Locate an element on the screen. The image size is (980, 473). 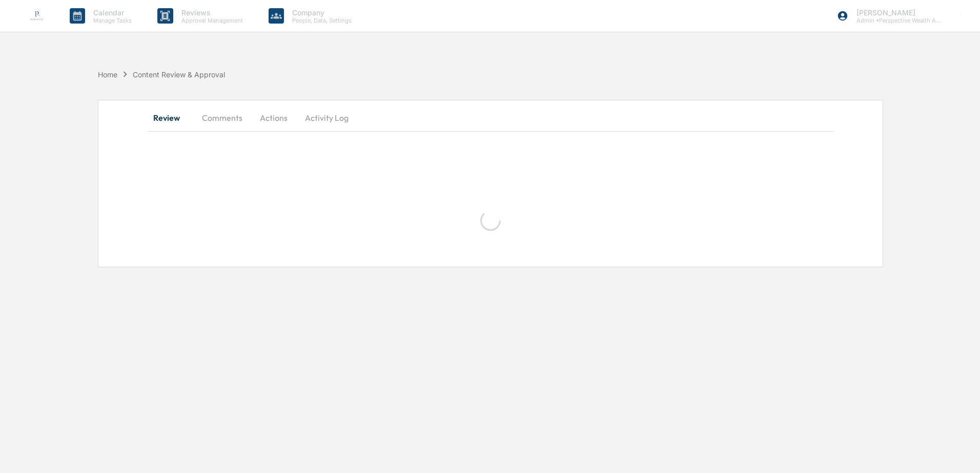
p: Calendar is located at coordinates (111, 12).